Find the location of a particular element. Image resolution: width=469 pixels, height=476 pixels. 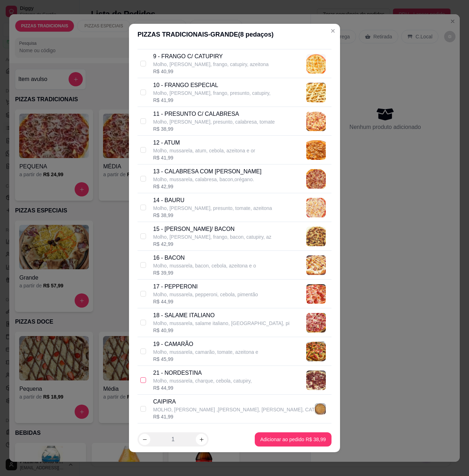

p: MARGUERITA is located at coordinates (238, 431).